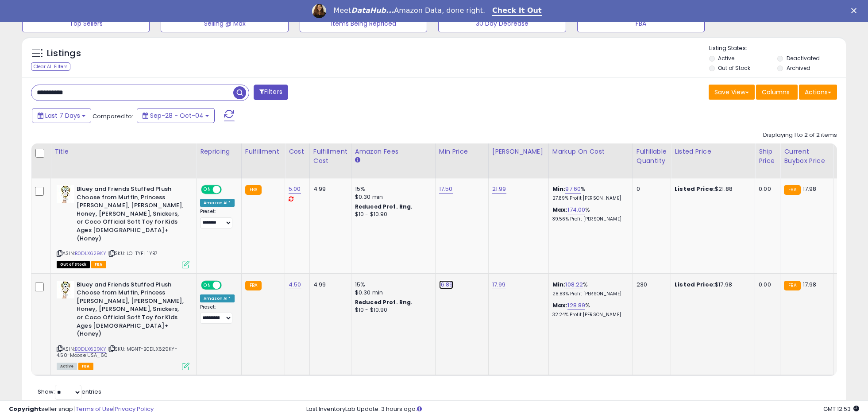 The height and width of the screenshot is (418, 868). What do you see at coordinates (86, 23) in the screenshot?
I see `button: Top Sellers` at bounding box center [86, 23].